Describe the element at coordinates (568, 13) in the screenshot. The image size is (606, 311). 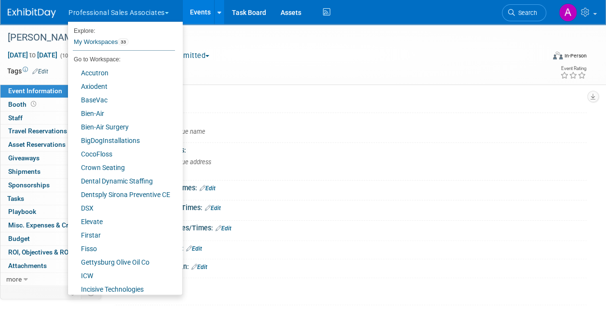
I see `img: Art Stewart` at that location.